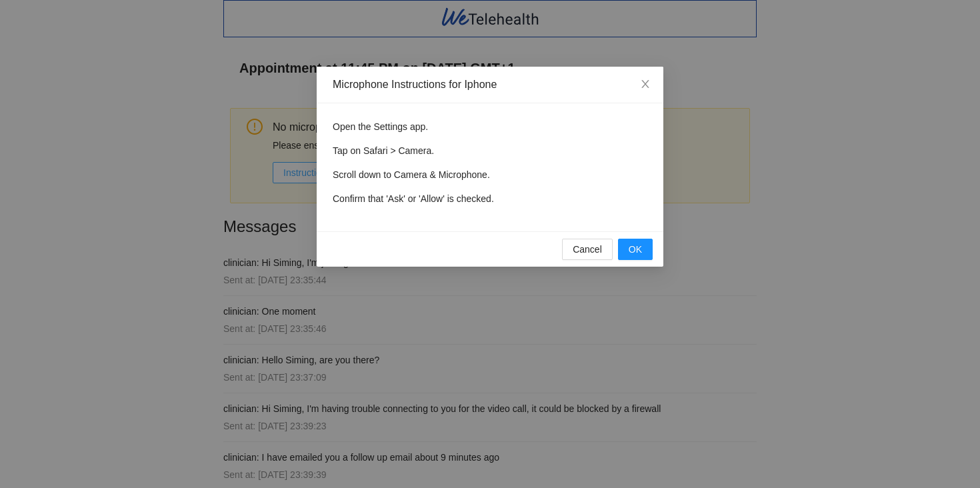 The width and height of the screenshot is (980, 488). What do you see at coordinates (587, 249) in the screenshot?
I see `span: Cancel` at bounding box center [587, 249].